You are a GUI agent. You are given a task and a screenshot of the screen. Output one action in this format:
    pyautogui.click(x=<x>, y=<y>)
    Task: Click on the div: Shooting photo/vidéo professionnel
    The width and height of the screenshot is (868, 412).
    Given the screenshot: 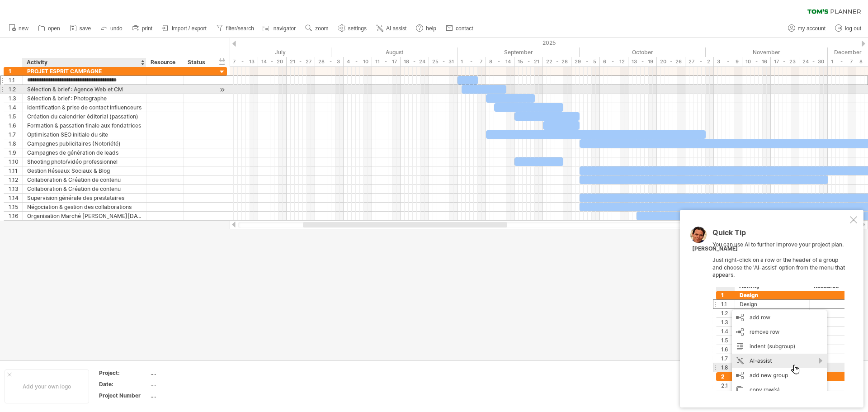 What is the action you would take?
    pyautogui.click(x=84, y=161)
    